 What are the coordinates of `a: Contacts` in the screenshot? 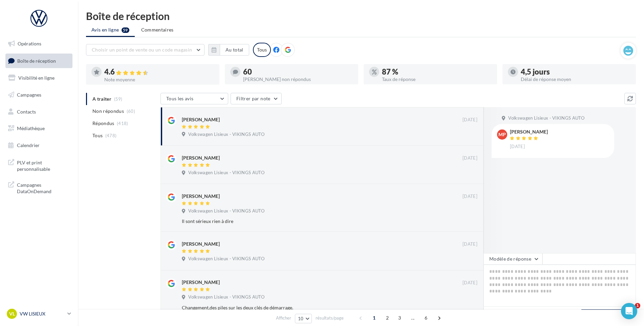 It's located at (39, 112).